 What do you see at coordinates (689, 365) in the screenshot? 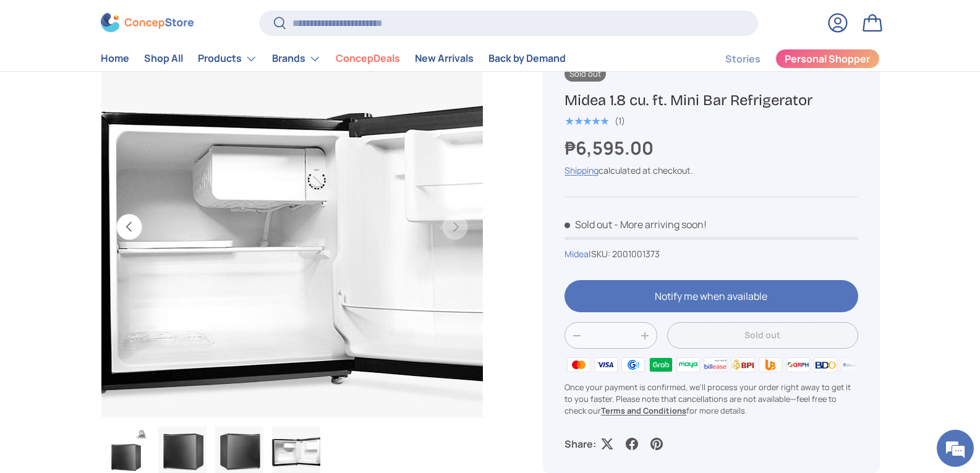
I see `img: maya` at bounding box center [689, 365].